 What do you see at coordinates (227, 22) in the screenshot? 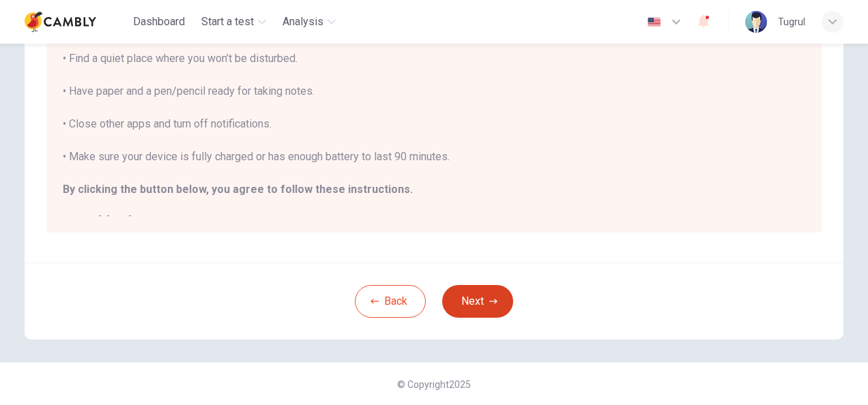
I see `span: Start a test` at bounding box center [227, 22].